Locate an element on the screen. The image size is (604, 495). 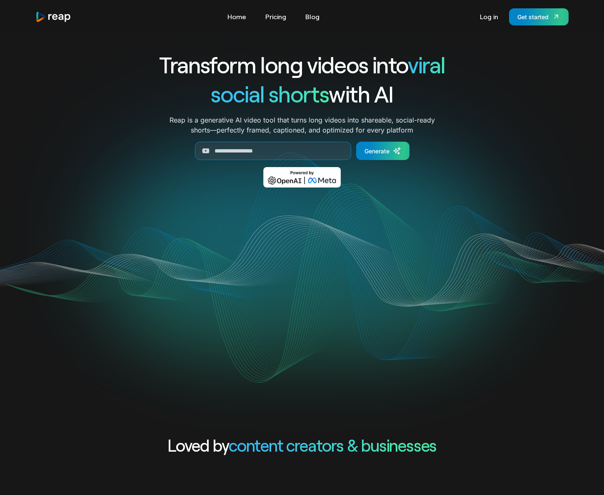
img: reap logo is located at coordinates (53, 17).